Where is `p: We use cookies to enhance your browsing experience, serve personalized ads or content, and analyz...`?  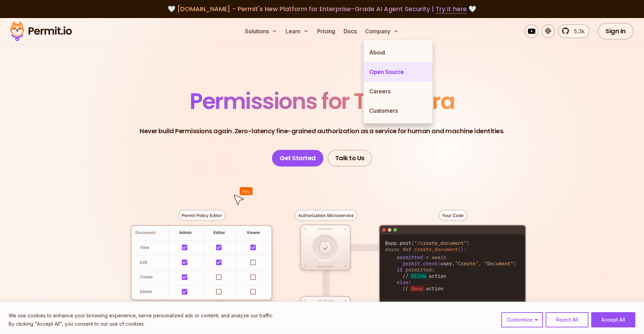
p: We use cookies to enhance your browsing experience, serve personalized ads or content, and analyz... is located at coordinates (141, 316).